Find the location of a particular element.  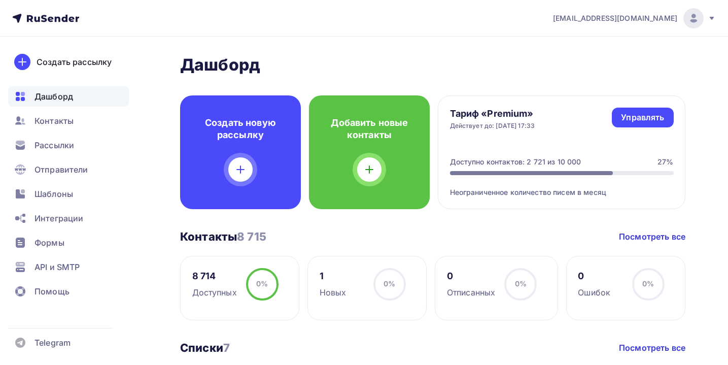

h3: Списки is located at coordinates (205, 347).